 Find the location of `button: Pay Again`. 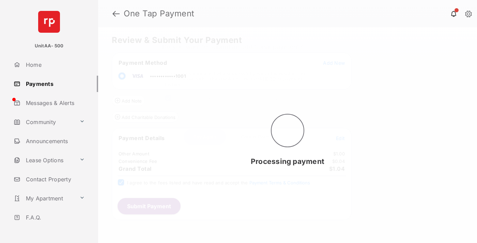

button: Pay Again is located at coordinates (204, 137).